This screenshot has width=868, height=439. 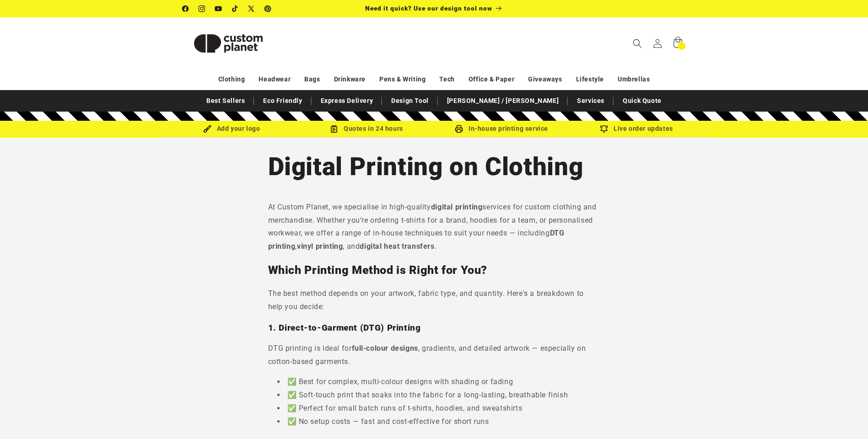 What do you see at coordinates (491, 79) in the screenshot?
I see `a: Office & Paper` at bounding box center [491, 79].